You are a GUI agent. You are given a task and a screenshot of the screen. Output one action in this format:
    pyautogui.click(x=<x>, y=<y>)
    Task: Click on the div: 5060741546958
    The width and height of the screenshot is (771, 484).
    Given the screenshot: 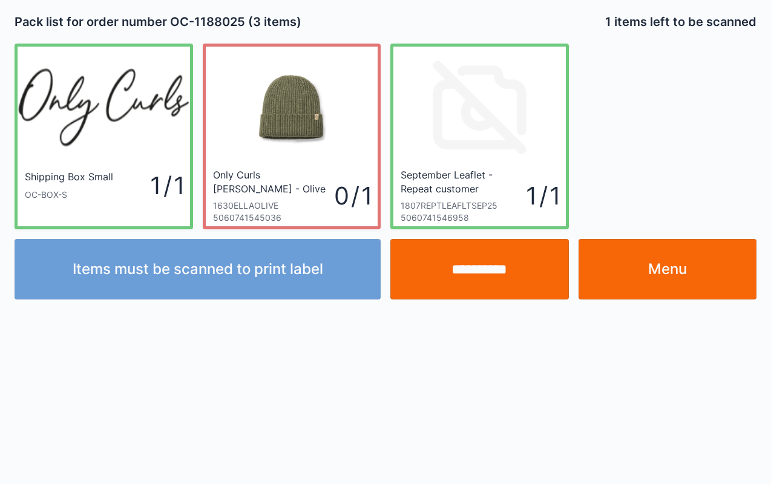 What is the action you would take?
    pyautogui.click(x=463, y=218)
    